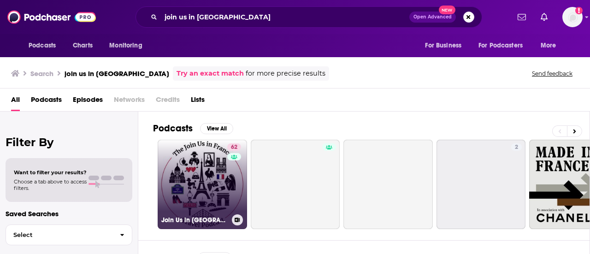  What do you see at coordinates (69, 235) in the screenshot?
I see `button: Select` at bounding box center [69, 235].